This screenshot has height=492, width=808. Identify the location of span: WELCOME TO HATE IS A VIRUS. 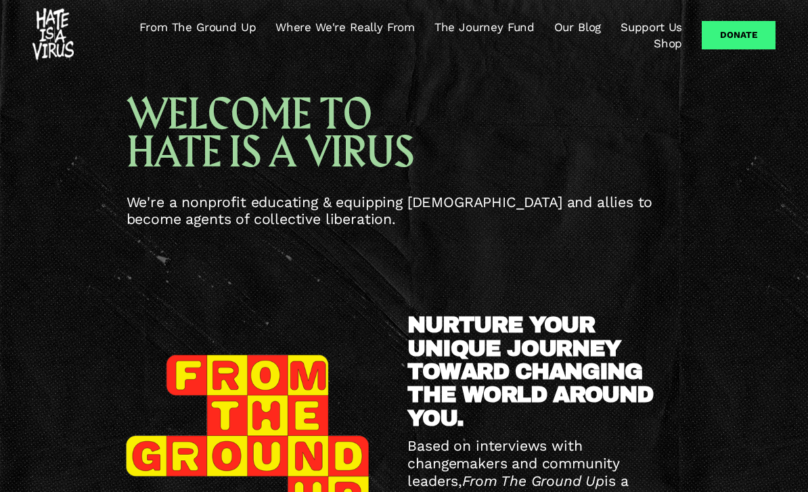
(270, 134).